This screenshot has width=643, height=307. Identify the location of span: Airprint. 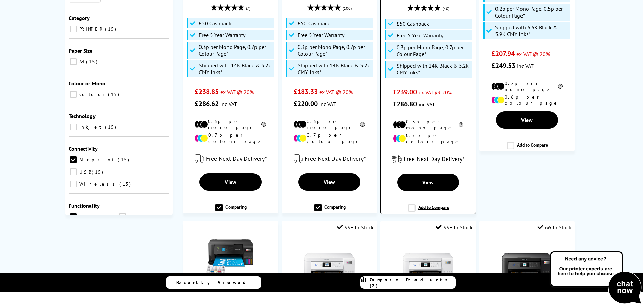
(97, 160).